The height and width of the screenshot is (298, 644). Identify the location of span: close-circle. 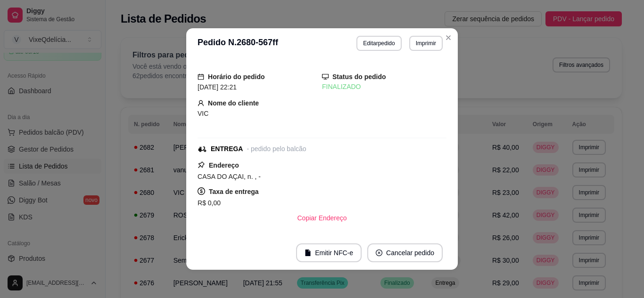
(379, 253).